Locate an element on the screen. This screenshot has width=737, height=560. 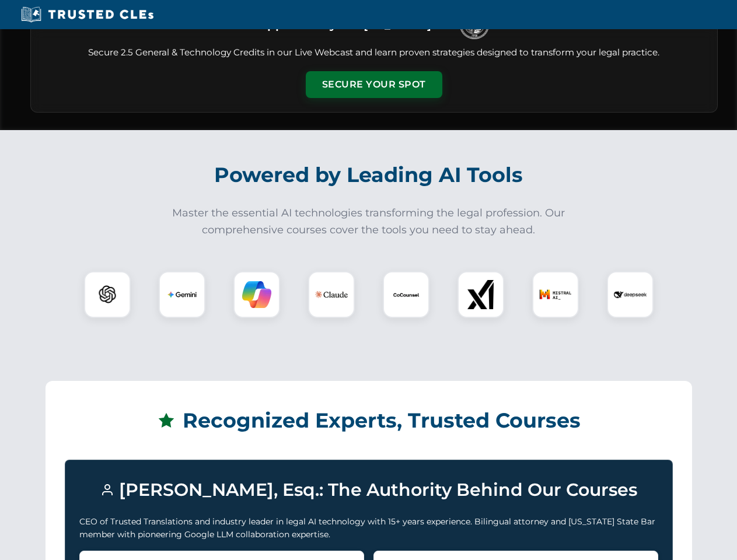
img: ChatGPT Logo is located at coordinates (107, 294).